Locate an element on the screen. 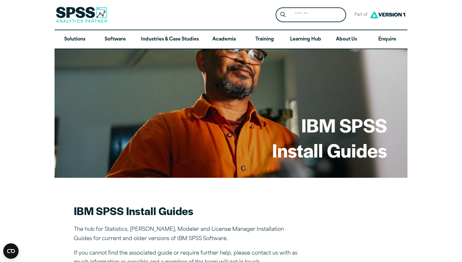 The width and height of the screenshot is (462, 262). img: Version1 Logo is located at coordinates (388, 14).